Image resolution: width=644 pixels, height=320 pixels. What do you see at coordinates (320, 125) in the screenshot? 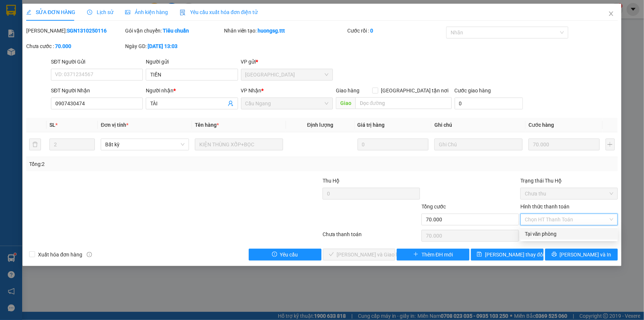
I see `span: Định lượng` at bounding box center [320, 125].